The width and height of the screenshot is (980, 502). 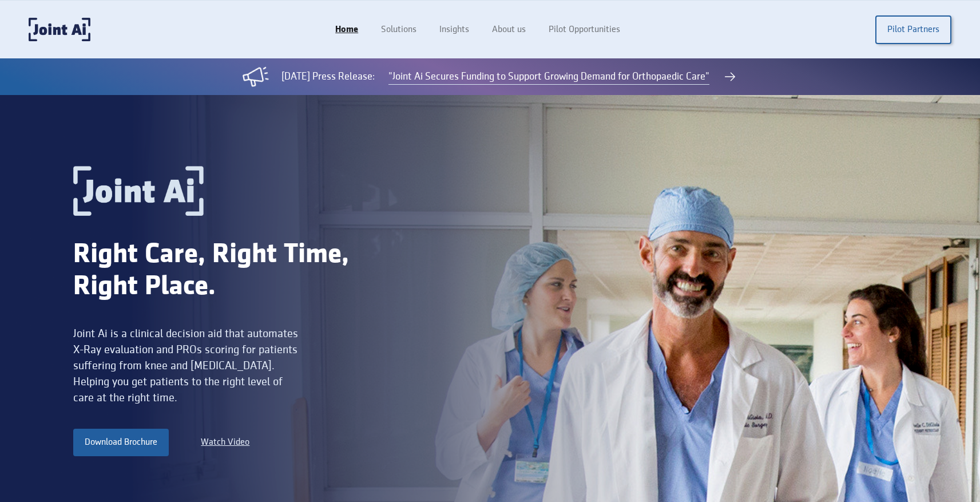 What do you see at coordinates (399, 29) in the screenshot?
I see `a: Solutions` at bounding box center [399, 29].